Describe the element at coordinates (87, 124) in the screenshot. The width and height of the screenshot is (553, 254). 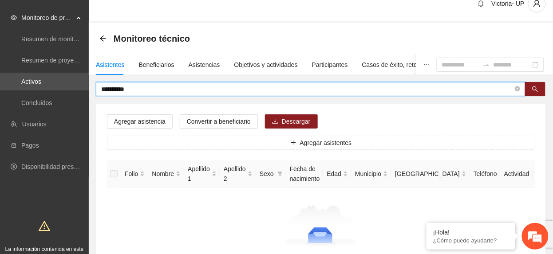
I see `span: Estamos en línea.` at that location.